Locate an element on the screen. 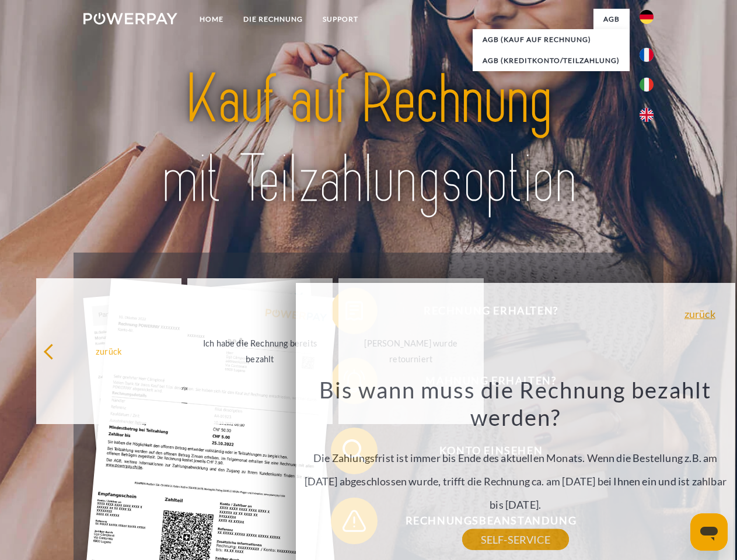  div: zurück is located at coordinates (108, 351).